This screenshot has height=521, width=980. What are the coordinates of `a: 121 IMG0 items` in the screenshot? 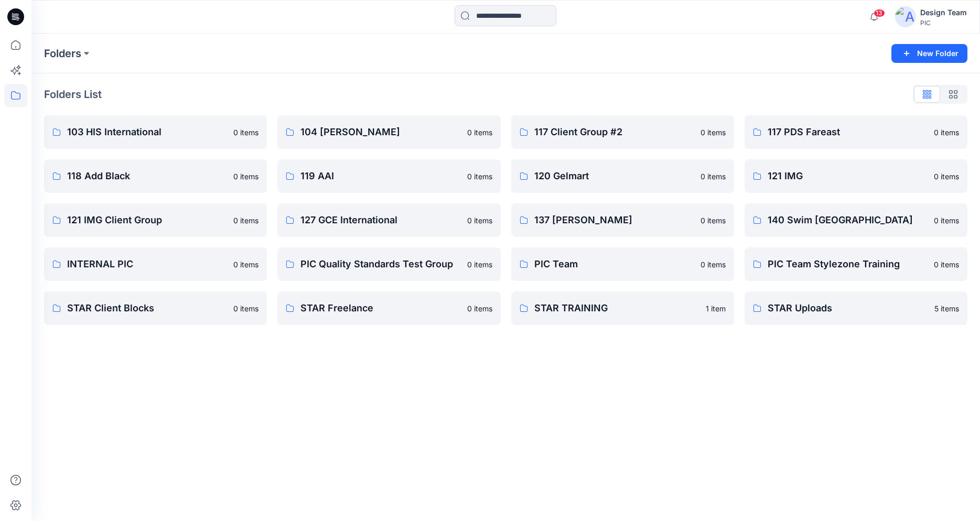 It's located at (855, 176).